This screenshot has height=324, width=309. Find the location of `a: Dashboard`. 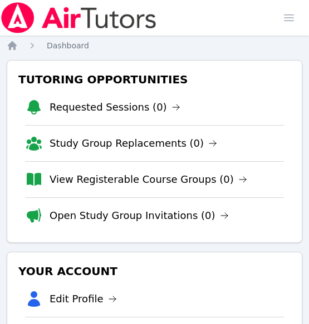

a: Dashboard is located at coordinates (68, 46).